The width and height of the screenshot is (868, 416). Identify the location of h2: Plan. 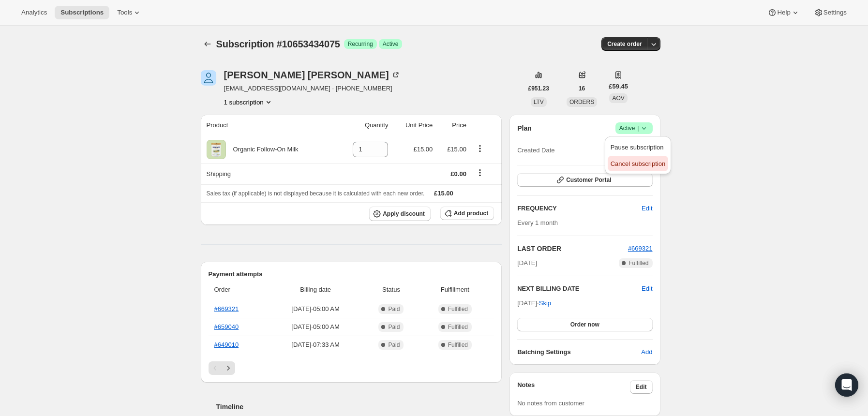
(525, 128).